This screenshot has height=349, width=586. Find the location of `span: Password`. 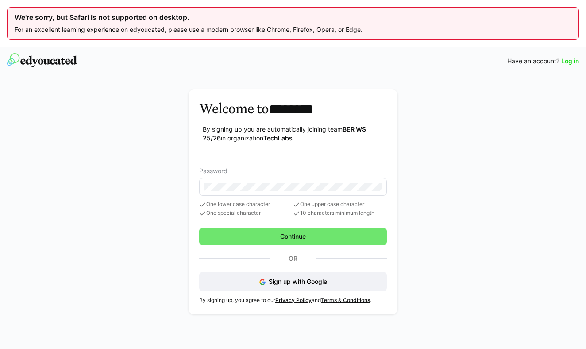

span: Password is located at coordinates (213, 171).